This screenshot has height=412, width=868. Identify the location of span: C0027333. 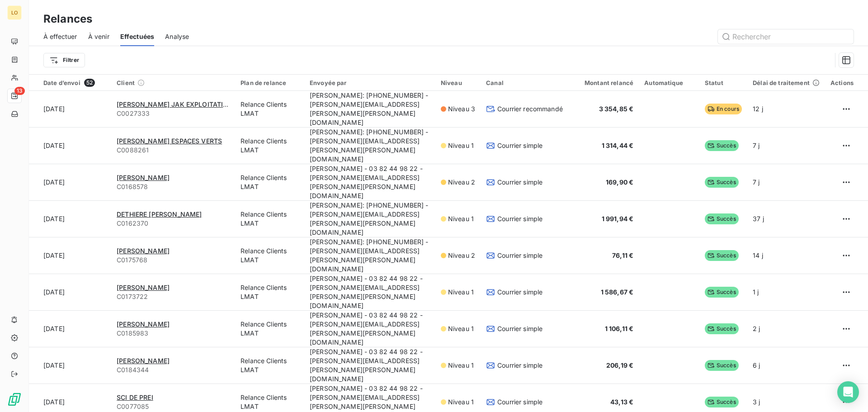
(173, 114).